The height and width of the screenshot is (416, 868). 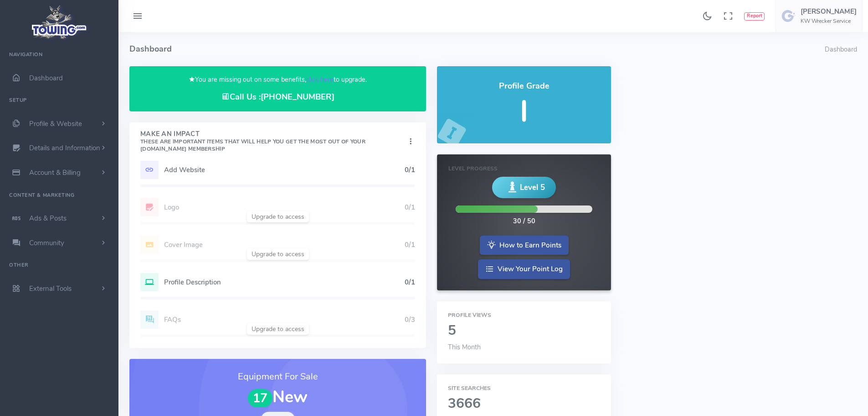 I want to click on span: Level 5, so click(x=533, y=187).